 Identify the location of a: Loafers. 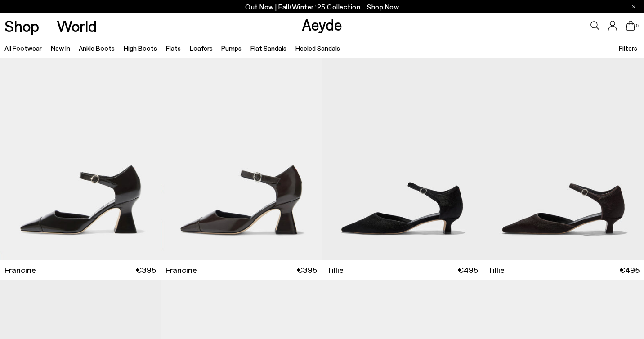
(201, 48).